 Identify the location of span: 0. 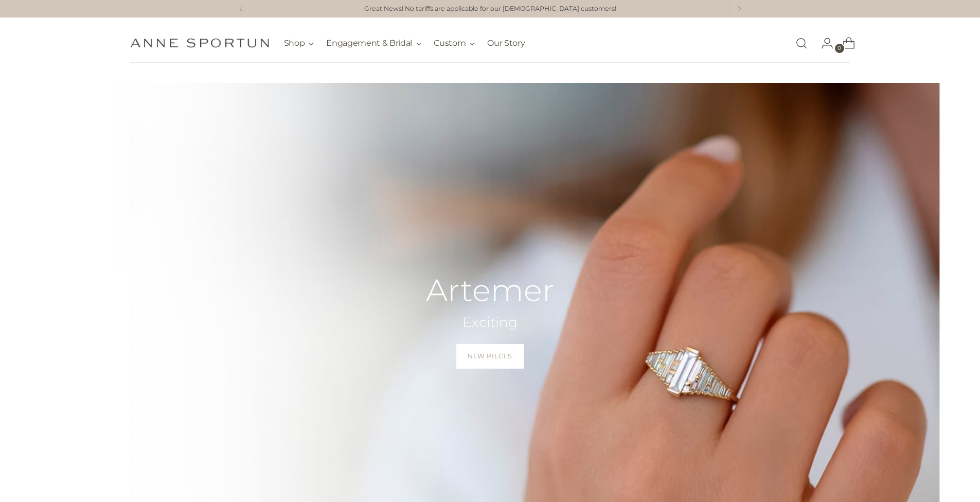
(839, 48).